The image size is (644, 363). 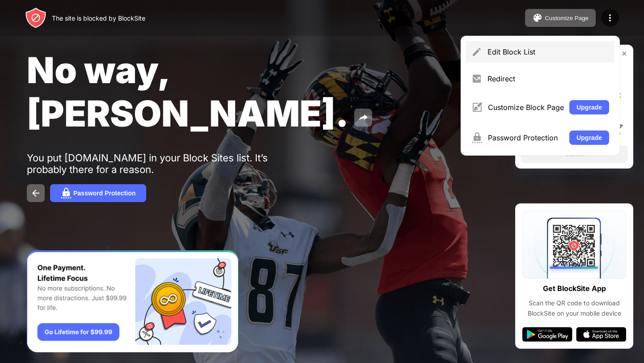 What do you see at coordinates (36, 18) in the screenshot?
I see `img: header-logo.svg` at bounding box center [36, 18].